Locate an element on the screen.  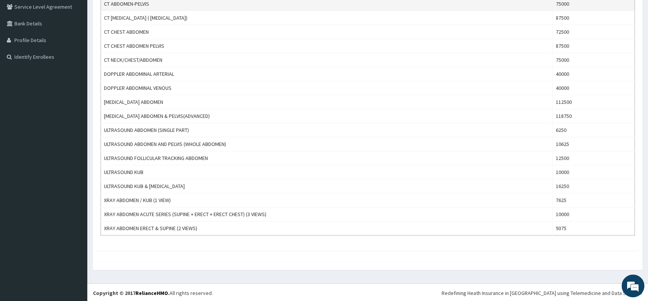
td: 12500 is located at coordinates (593, 158).